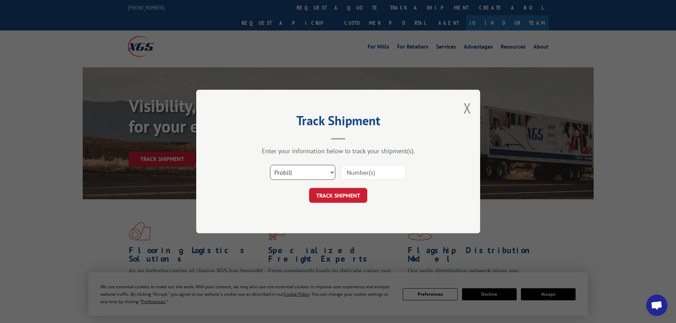 This screenshot has width=676, height=323. What do you see at coordinates (338, 195) in the screenshot?
I see `button: TRACK SHIPMENT` at bounding box center [338, 195].